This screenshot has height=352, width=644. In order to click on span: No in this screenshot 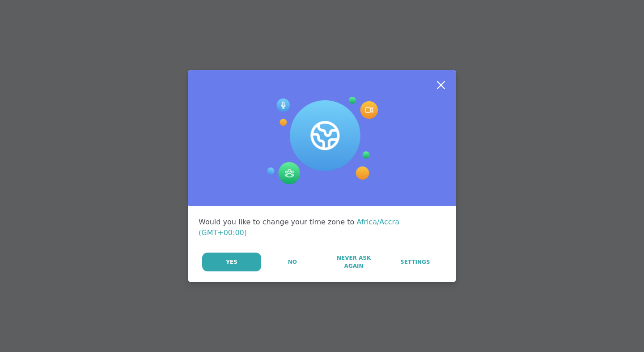, I will do `click(292, 262)`.